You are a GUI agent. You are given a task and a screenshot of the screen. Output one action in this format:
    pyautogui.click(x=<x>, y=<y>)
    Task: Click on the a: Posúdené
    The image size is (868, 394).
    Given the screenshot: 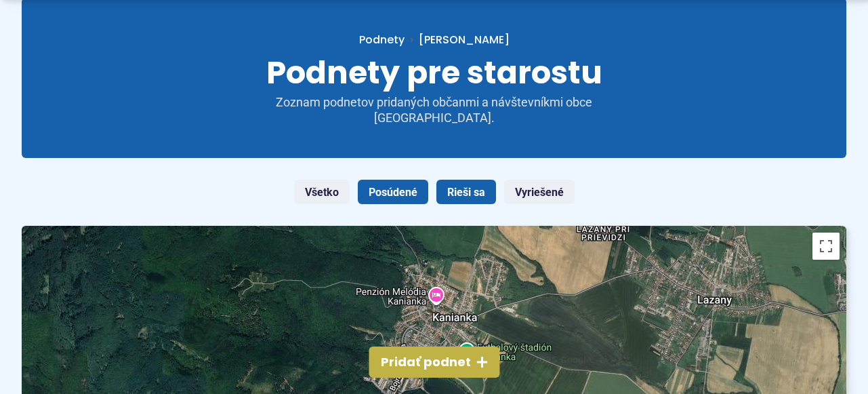 What is the action you would take?
    pyautogui.click(x=393, y=192)
    